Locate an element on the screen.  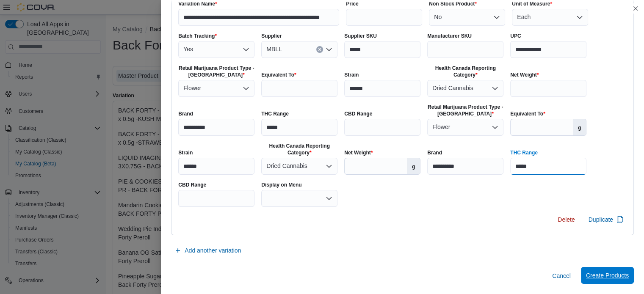
label: UPC is located at coordinates (515, 36).